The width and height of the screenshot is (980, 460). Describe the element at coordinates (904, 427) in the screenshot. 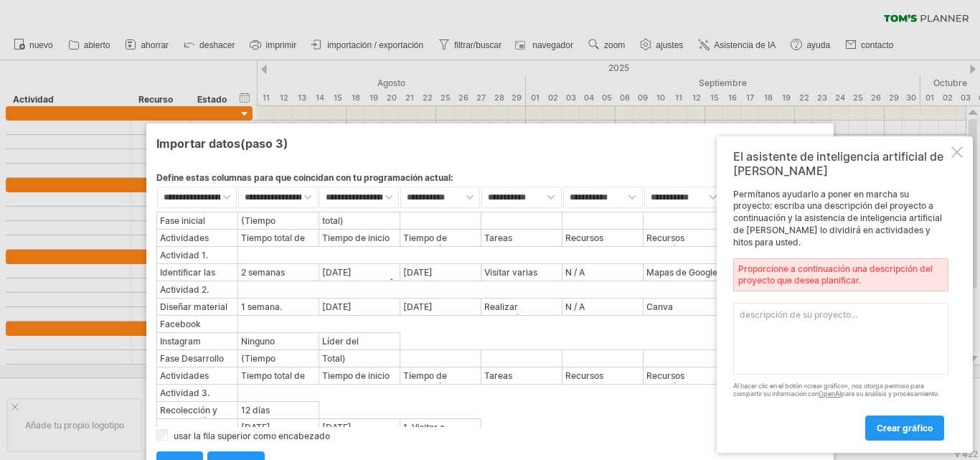

I see `font: crear gráfico` at that location.